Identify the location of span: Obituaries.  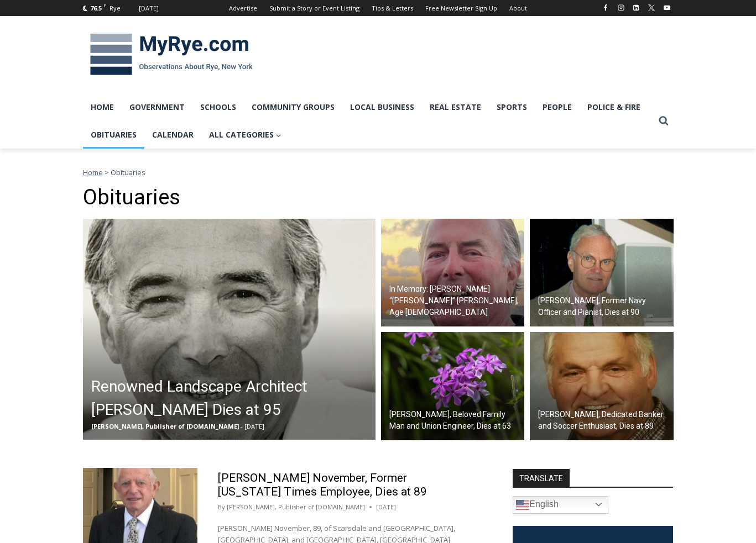
(128, 173).